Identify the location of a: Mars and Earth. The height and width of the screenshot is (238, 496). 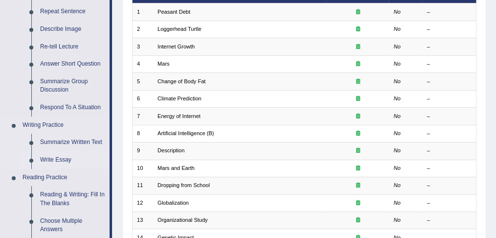
(176, 168).